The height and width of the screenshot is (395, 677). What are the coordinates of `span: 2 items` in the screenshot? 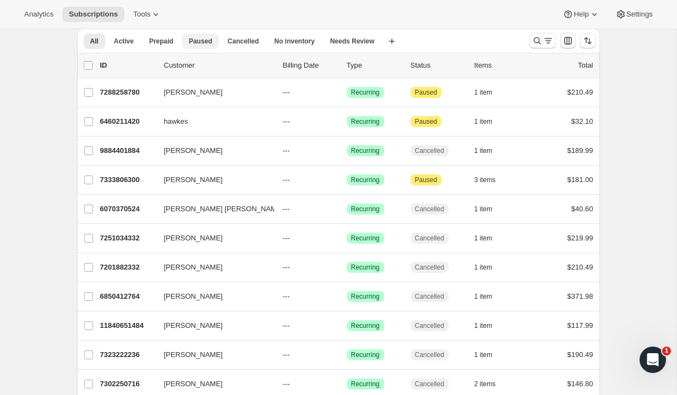 It's located at (485, 384).